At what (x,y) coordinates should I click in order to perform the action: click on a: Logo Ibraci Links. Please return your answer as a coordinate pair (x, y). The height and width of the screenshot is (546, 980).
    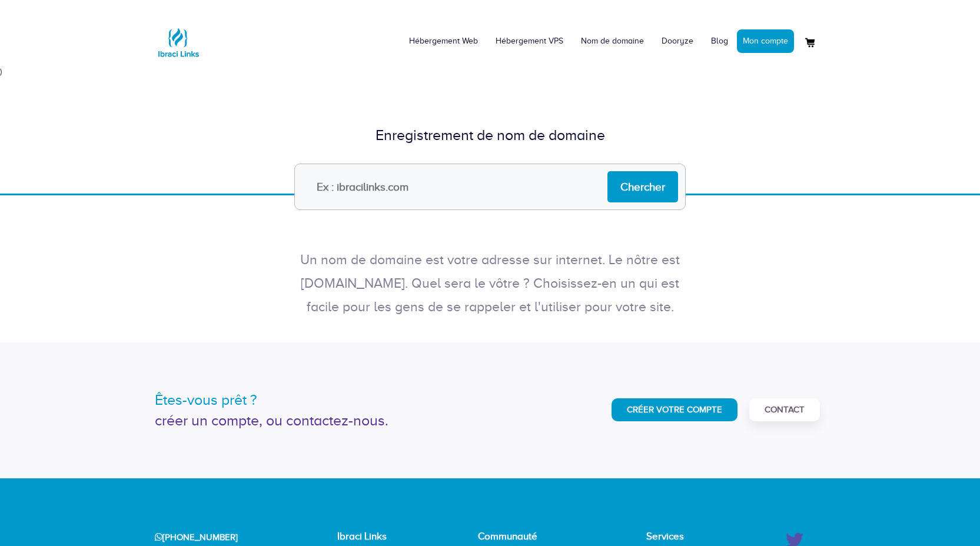
    Looking at the image, I should click on (178, 37).